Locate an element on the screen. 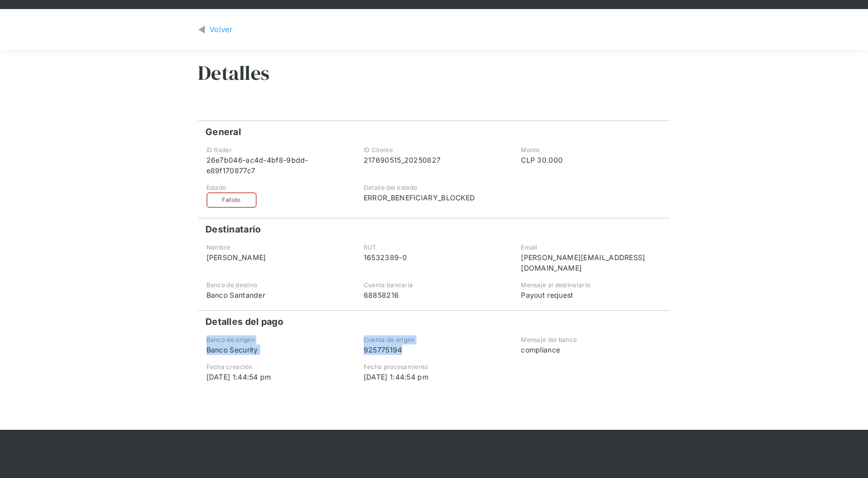  div: Banco Security is located at coordinates (277, 349).